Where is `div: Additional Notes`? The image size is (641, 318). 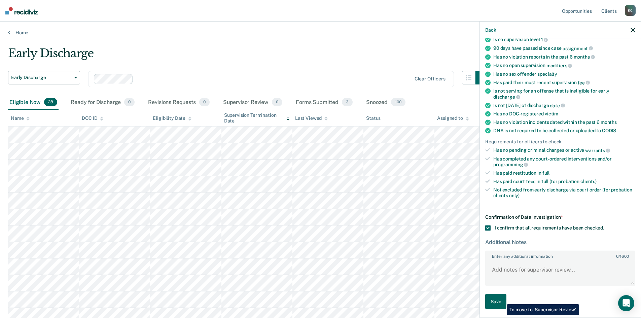
div: Additional Notes is located at coordinates (560, 242).